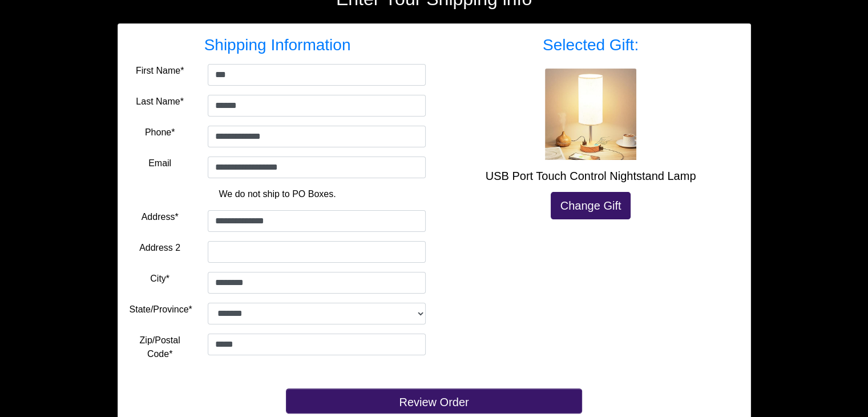 The image size is (868, 417). What do you see at coordinates (160, 278) in the screenshot?
I see `label: City*` at bounding box center [160, 278].